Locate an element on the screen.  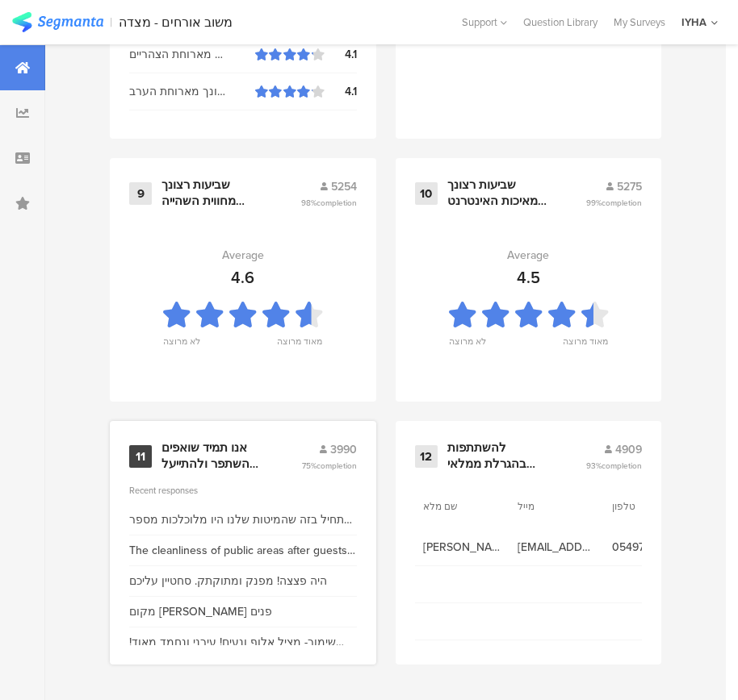
span: 75% is located at coordinates (330, 466).